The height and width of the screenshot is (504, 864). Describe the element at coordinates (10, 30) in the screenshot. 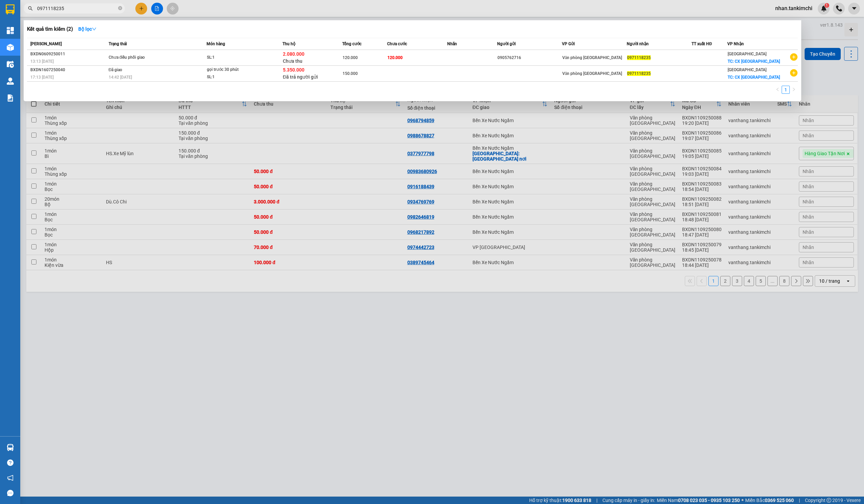

I see `img: dashboard-icon` at that location.